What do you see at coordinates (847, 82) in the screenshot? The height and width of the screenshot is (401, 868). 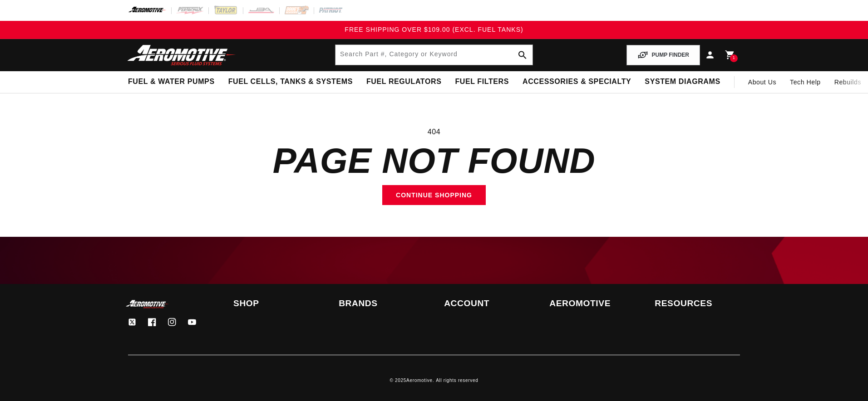 I see `span: Rebuilds` at bounding box center [847, 82].